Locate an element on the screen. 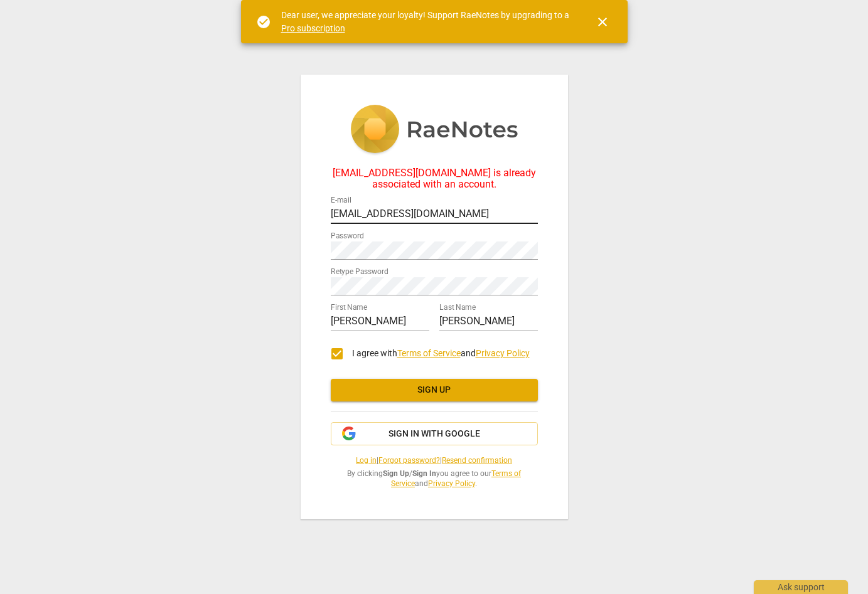 Image resolution: width=868 pixels, height=594 pixels. div: Ask support is located at coordinates (801, 587).